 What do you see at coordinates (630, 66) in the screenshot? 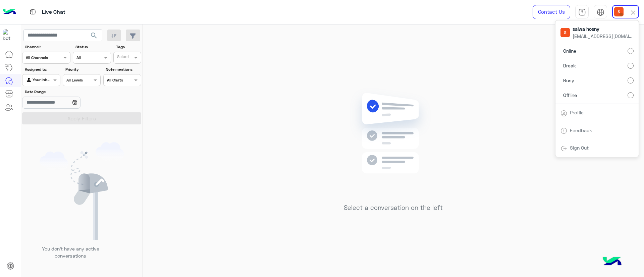
I see `input: Break` at bounding box center [630, 66].